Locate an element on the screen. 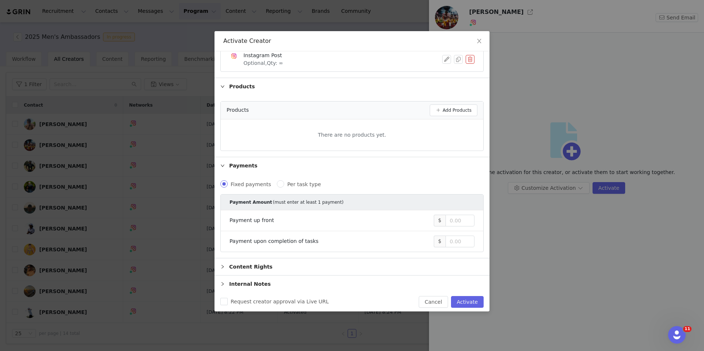 This screenshot has width=704, height=351. span: Qty: ∞ is located at coordinates (275, 63).